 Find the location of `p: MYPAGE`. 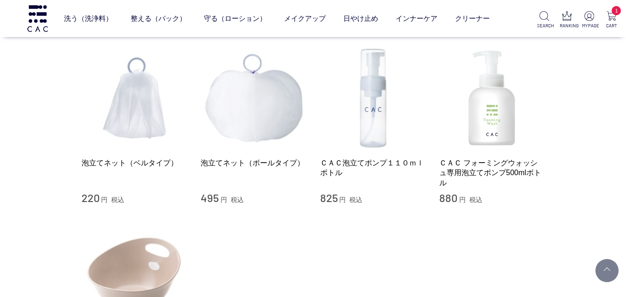

p: MYPAGE is located at coordinates (589, 25).